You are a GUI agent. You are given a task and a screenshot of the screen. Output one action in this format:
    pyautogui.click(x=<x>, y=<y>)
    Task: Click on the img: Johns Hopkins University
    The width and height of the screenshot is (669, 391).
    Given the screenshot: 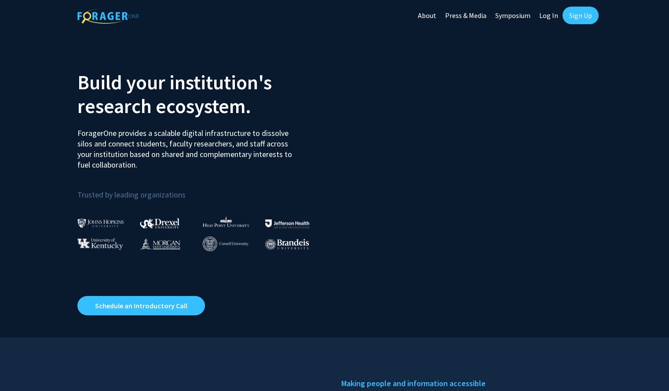 What is the action you would take?
    pyautogui.click(x=101, y=223)
    